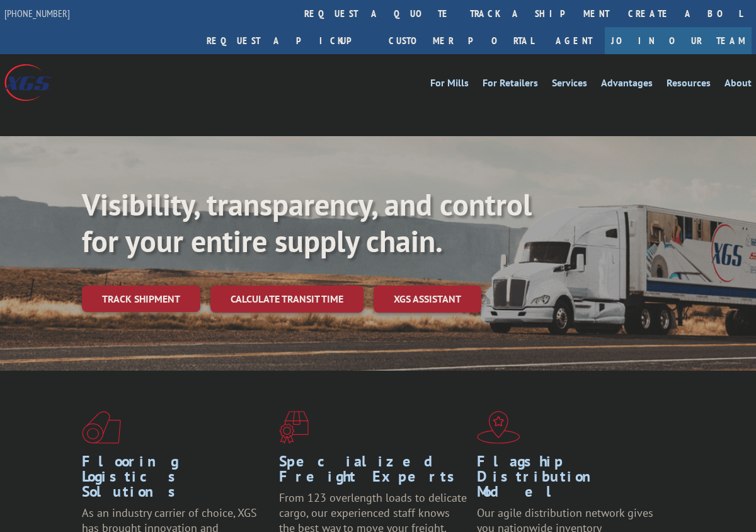 Image resolution: width=756 pixels, height=532 pixels. What do you see at coordinates (574, 40) in the screenshot?
I see `a: Agent` at bounding box center [574, 40].